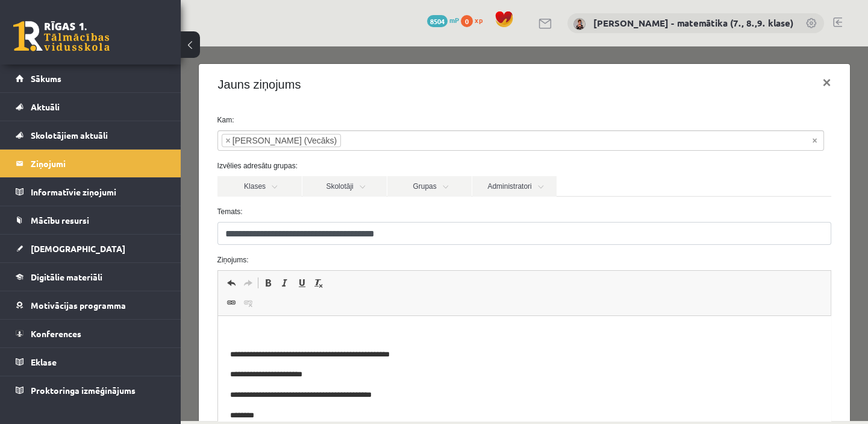 This screenshot has height=424, width=868. What do you see at coordinates (344, 214) in the screenshot?
I see `label: Ziņojums:` at bounding box center [344, 214].